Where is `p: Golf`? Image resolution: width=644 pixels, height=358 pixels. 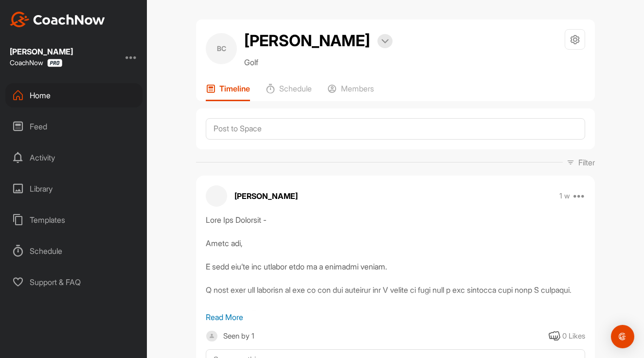
p: Golf is located at coordinates (318, 62).